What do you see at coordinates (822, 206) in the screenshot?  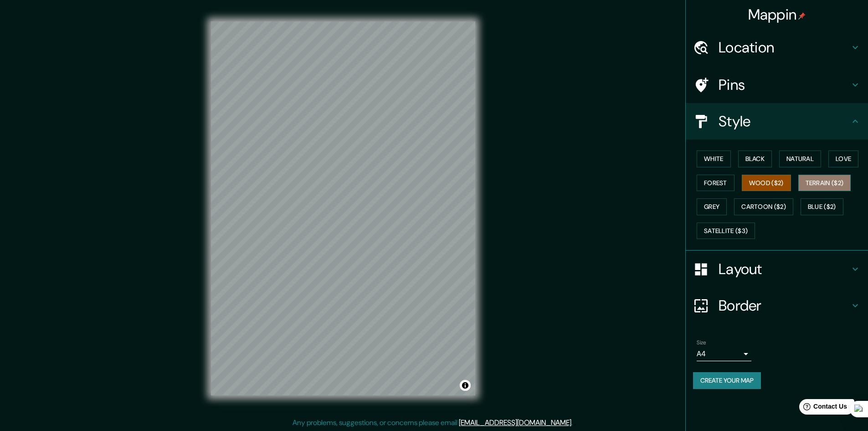 I see `button: Blue ($2)` at bounding box center [822, 206].